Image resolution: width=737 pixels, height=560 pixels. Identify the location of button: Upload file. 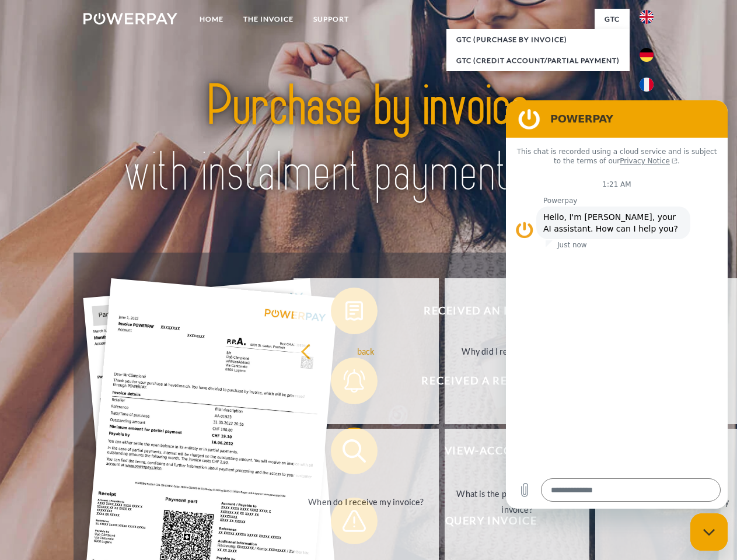
(19, 389).